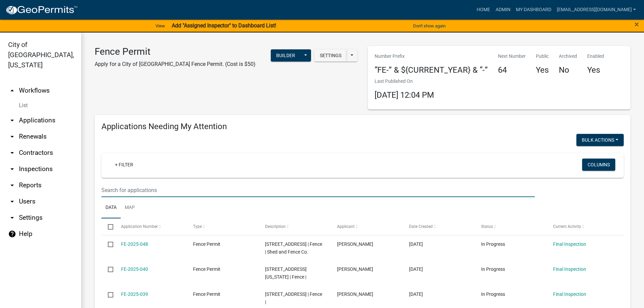  I want to click on p: Number Prefix, so click(431, 56).